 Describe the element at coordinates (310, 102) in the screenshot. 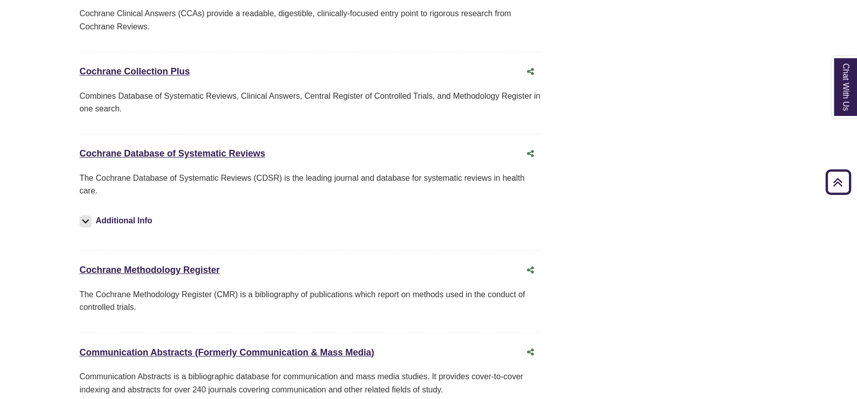

I see `p: Combines Database of Systematic Reviews, Clinical Answers, Central Register of Controlled Trials,...` at that location.